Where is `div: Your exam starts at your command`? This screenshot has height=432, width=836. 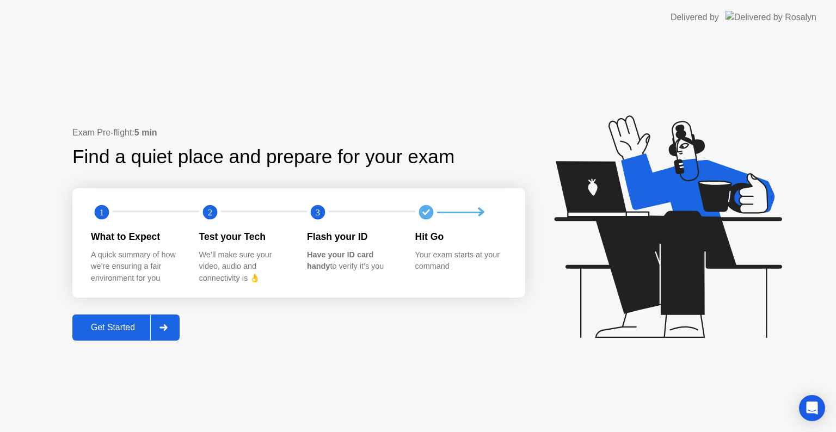
div: Your exam starts at your command is located at coordinates (460, 261).